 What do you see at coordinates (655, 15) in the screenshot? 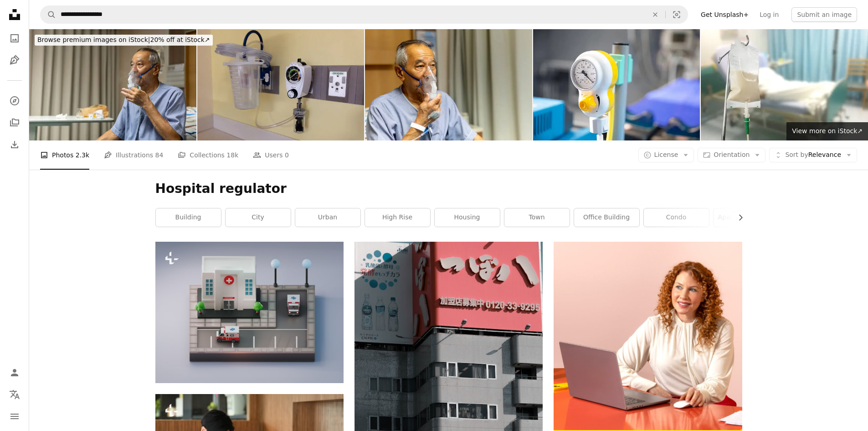
I see `button: Clear` at bounding box center [655, 15].